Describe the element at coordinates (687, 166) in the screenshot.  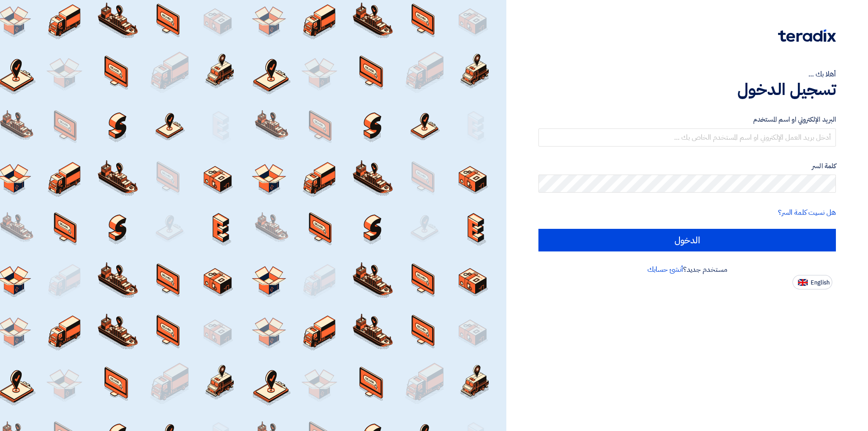
I see `label: كلمة السر` at that location.